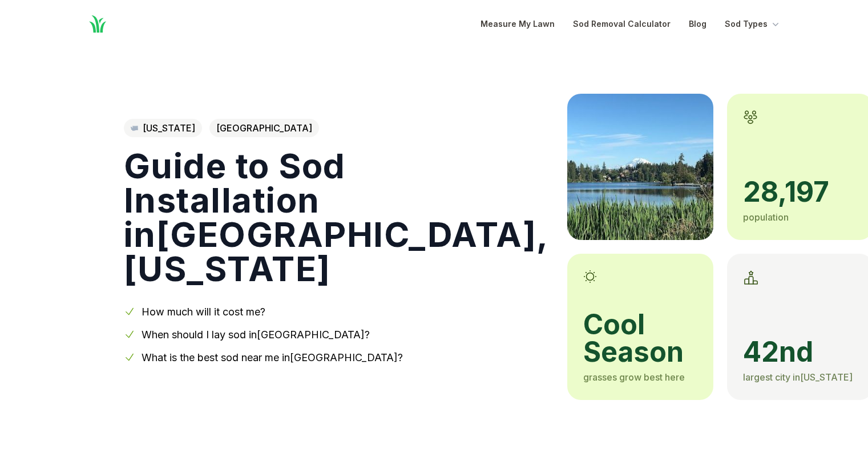 Image resolution: width=868 pixels, height=452 pixels. Describe the element at coordinates (640, 338) in the screenshot. I see `span: cool season` at that location.